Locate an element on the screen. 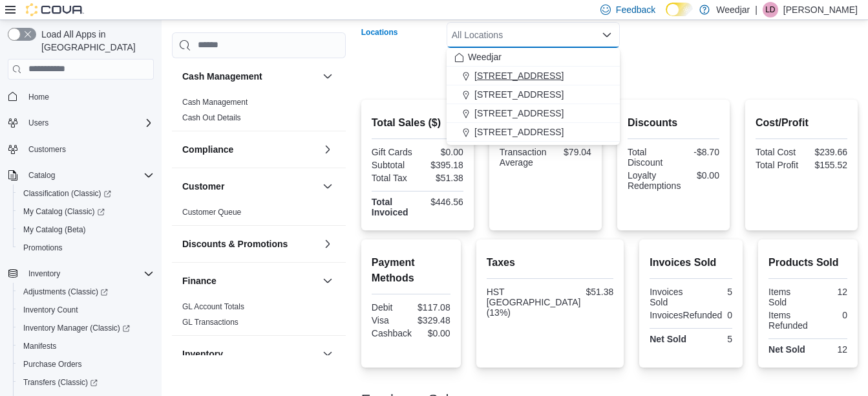  strong: Total Invoiced is located at coordinates (389, 207).